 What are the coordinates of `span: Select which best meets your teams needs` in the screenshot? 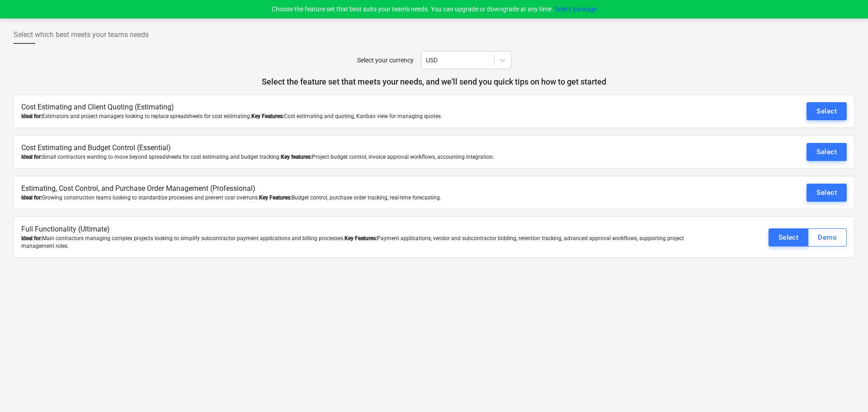 It's located at (81, 35).